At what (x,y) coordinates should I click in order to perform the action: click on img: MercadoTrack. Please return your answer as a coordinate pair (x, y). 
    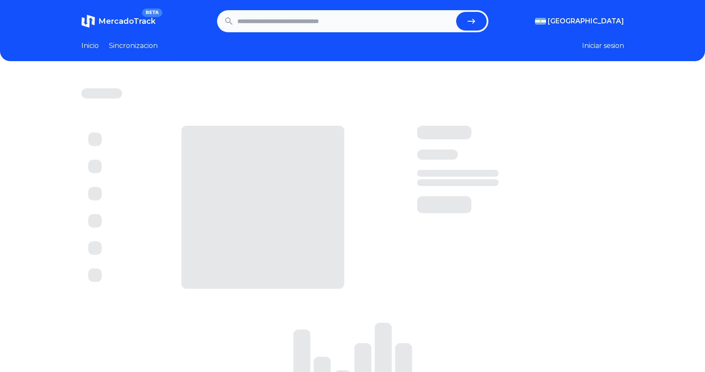
    Looking at the image, I should click on (88, 21).